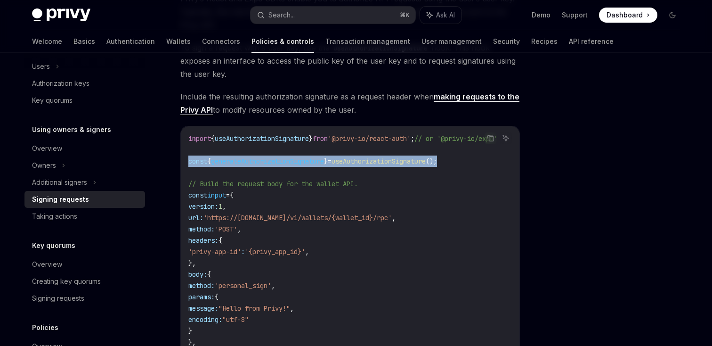 The width and height of the screenshot is (712, 346). I want to click on span: ⌘ K, so click(405, 15).